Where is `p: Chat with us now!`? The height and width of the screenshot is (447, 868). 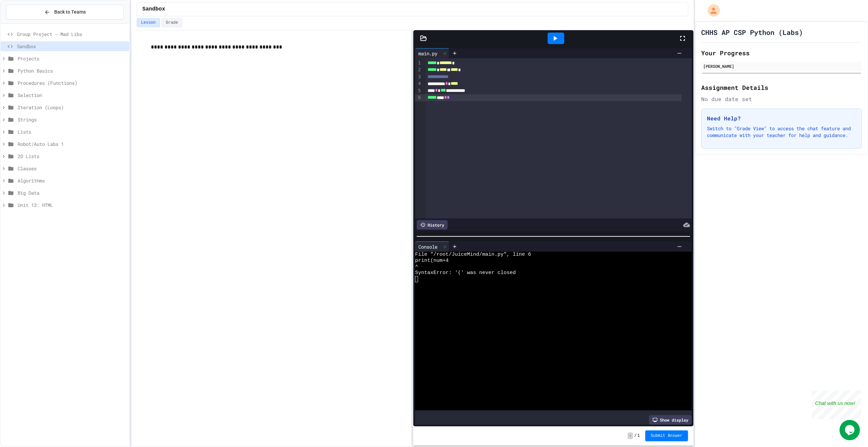 p: Chat with us now! is located at coordinates (23, 13).